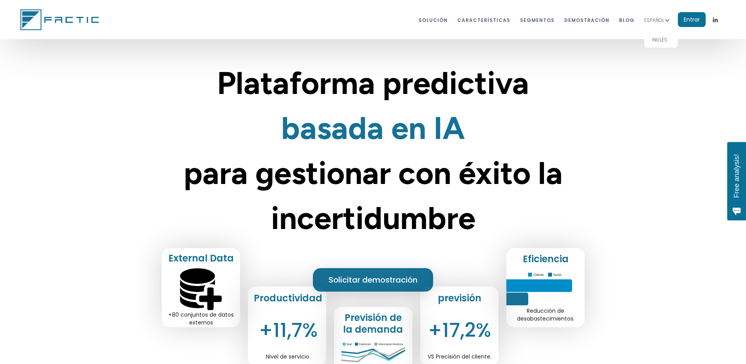  What do you see at coordinates (201, 319) in the screenshot?
I see `div: +80 conjuntos de datos externos` at bounding box center [201, 319].